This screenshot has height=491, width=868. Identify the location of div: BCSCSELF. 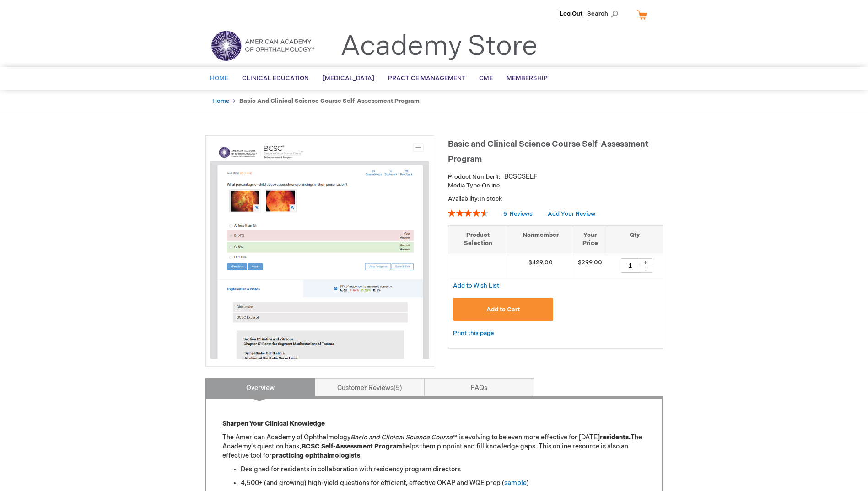
(521, 177).